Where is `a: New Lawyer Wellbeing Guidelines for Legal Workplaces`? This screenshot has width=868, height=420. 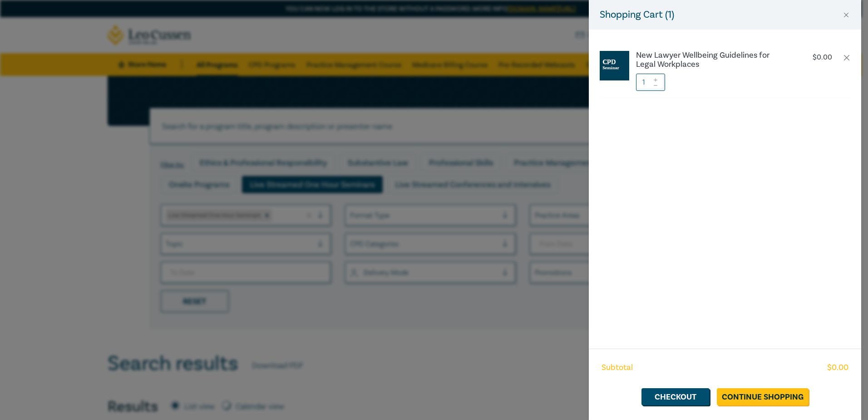
a: New Lawyer Wellbeing Guidelines for Legal Workplaces is located at coordinates (711, 60).